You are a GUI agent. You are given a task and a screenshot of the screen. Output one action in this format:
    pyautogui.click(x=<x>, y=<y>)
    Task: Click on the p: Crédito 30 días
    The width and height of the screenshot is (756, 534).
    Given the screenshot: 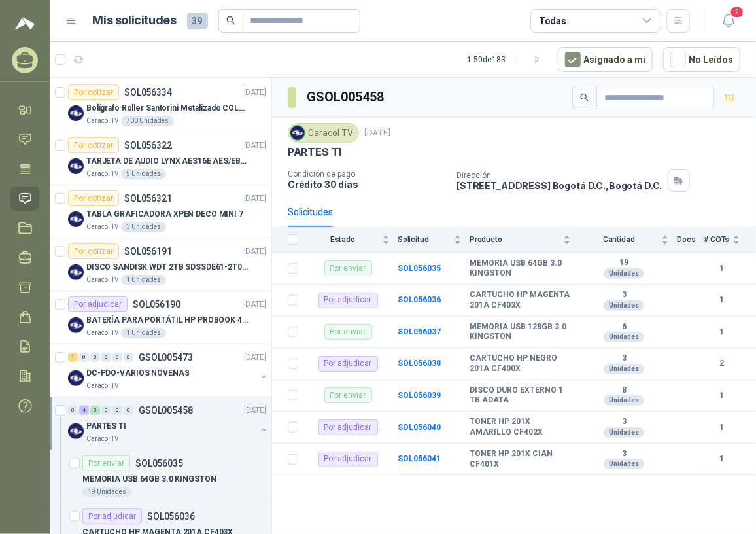 What is the action you would take?
    pyautogui.click(x=367, y=184)
    